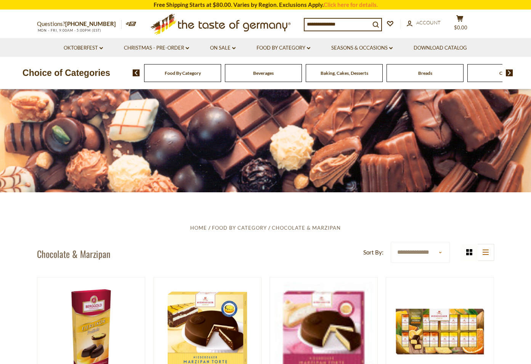 This screenshot has height=364, width=531. What do you see at coordinates (344, 73) in the screenshot?
I see `span: Baking, Cakes, Desserts` at bounding box center [344, 73].